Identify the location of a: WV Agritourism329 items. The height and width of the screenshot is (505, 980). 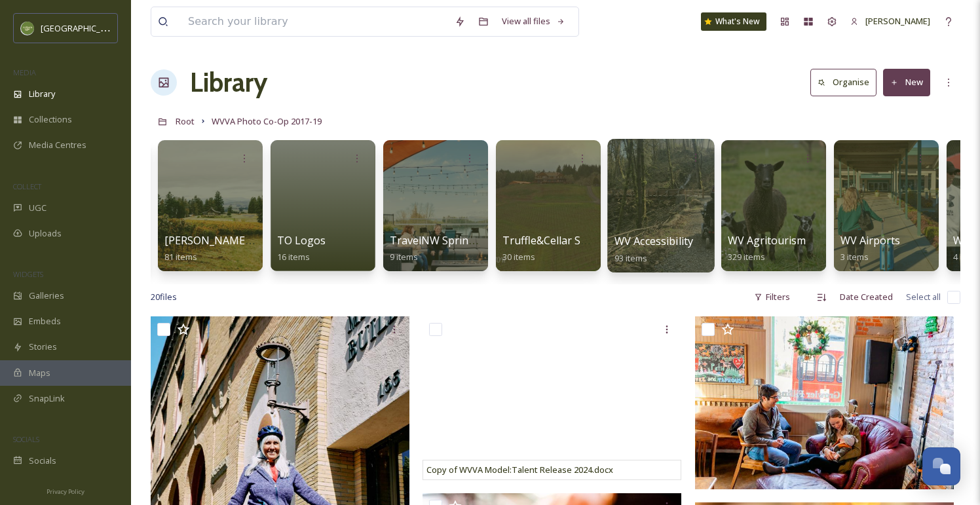
(766, 249).